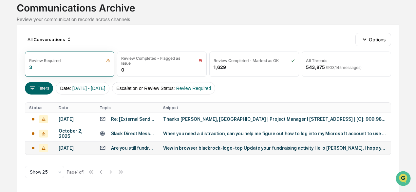  Describe the element at coordinates (75, 133) in the screenshot. I see `div: October 2, 2025` at that location.